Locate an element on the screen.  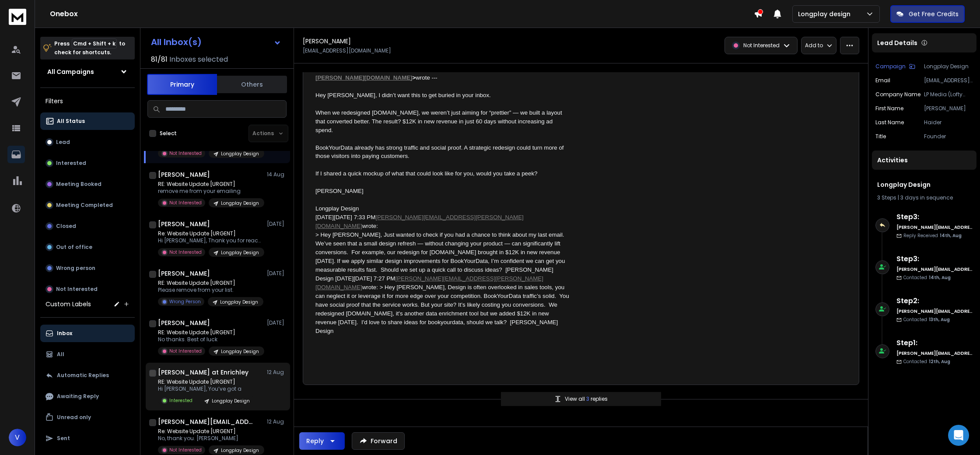
p: Automatic Replies is located at coordinates (83, 376).